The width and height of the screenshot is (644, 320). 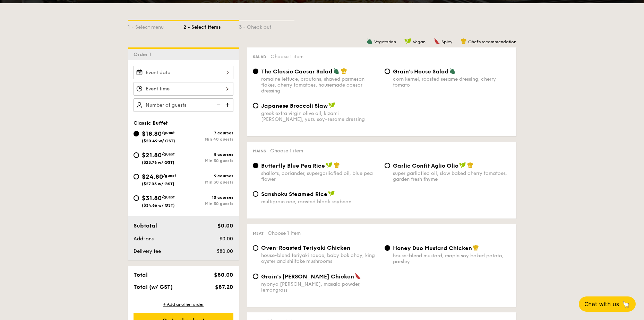 What do you see at coordinates (256, 166) in the screenshot?
I see `input: Butterfly Blue Pea Riceshallots, coriander, supergarlicfied oil, blue pea flower` at bounding box center [256, 166].